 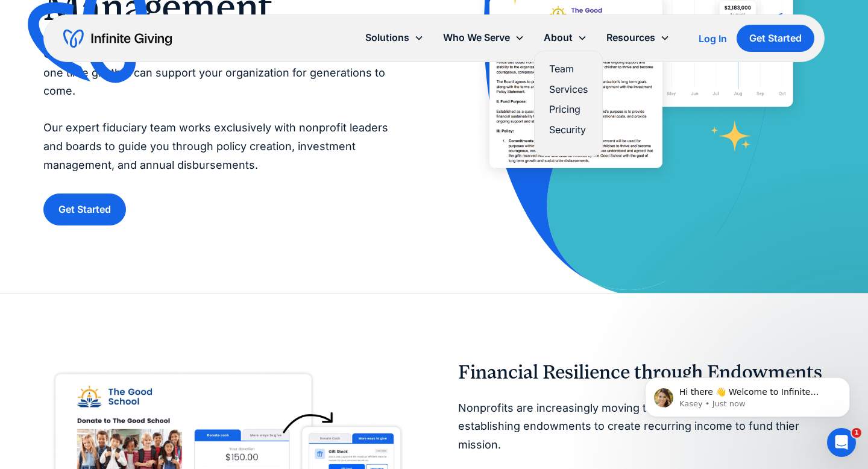 I want to click on a: home, so click(x=118, y=38).